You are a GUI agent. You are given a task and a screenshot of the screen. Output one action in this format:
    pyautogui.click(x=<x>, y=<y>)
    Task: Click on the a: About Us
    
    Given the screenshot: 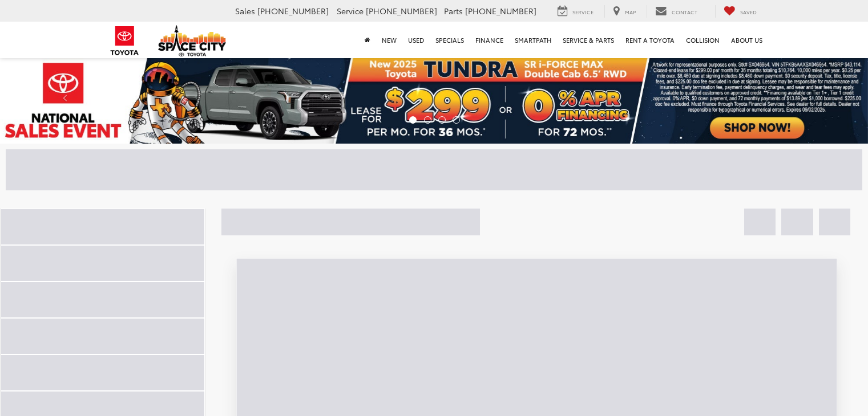 What is the action you would take?
    pyautogui.click(x=746, y=40)
    